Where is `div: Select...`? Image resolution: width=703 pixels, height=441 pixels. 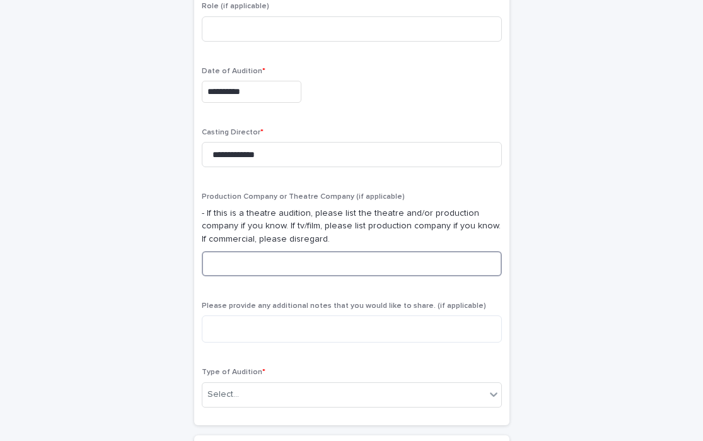
div: Select... is located at coordinates (223, 394).